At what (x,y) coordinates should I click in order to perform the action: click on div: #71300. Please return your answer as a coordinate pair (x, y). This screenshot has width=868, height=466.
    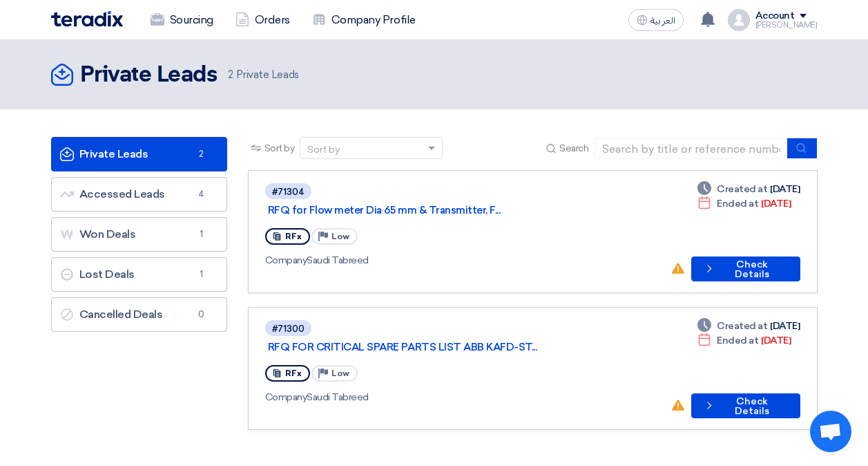
    Looking at the image, I should click on (288, 328).